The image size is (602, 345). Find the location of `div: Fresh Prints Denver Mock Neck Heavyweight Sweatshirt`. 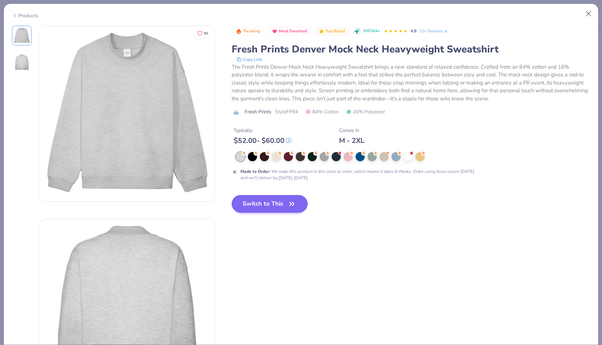

div: Fresh Prints Denver Mock Neck Heavyweight Sweatshirt is located at coordinates (411, 49).